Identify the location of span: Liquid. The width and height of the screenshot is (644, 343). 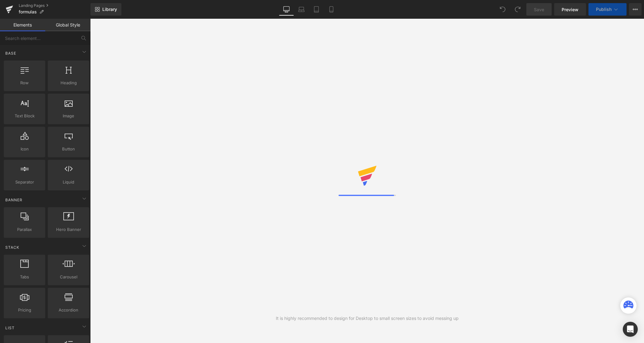
(68, 182).